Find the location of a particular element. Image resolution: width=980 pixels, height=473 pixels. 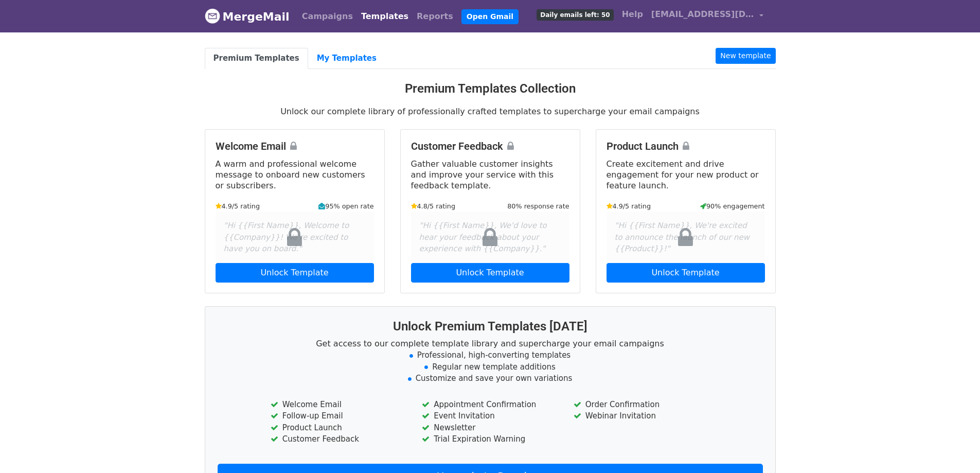

a: Daily emails left: 50 is located at coordinates (575, 14).